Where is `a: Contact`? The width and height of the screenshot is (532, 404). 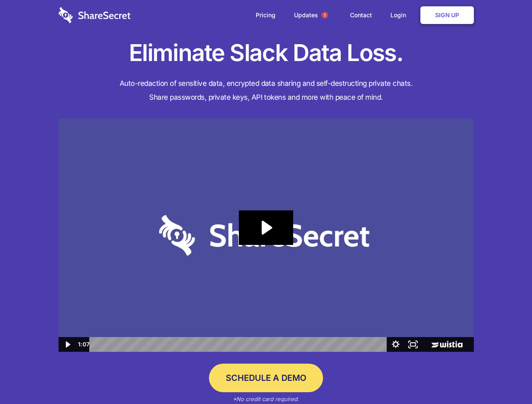 a: Contact is located at coordinates (361, 15).